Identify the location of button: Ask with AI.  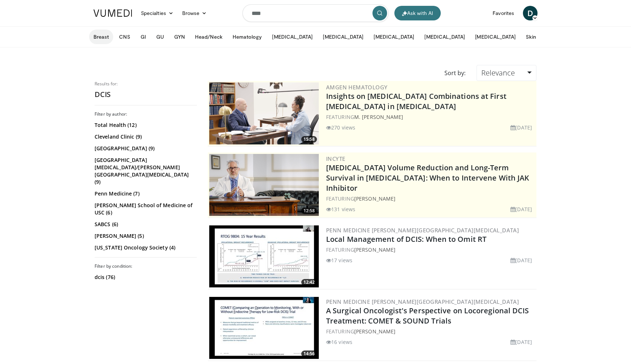
(417, 13).